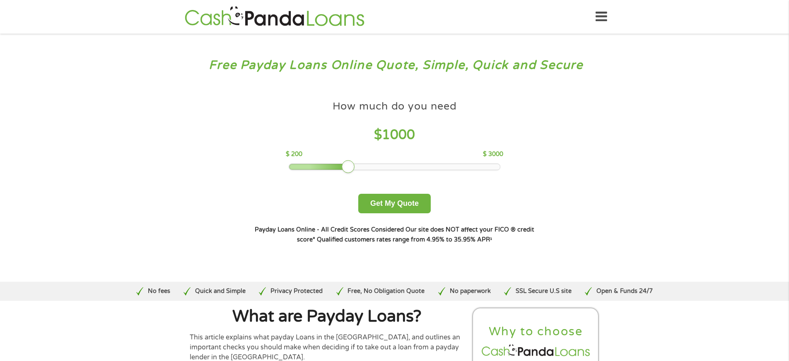 The width and height of the screenshot is (789, 361). Describe the element at coordinates (327, 316) in the screenshot. I see `h1: What are Payday Loans?` at that location.